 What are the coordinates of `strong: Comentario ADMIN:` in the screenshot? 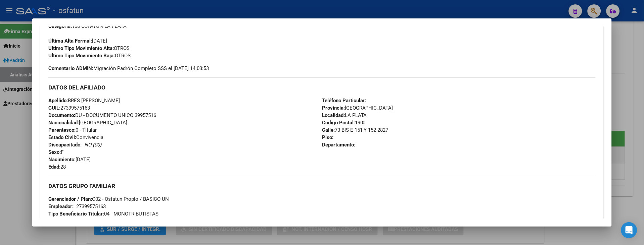 It's located at (70, 69).